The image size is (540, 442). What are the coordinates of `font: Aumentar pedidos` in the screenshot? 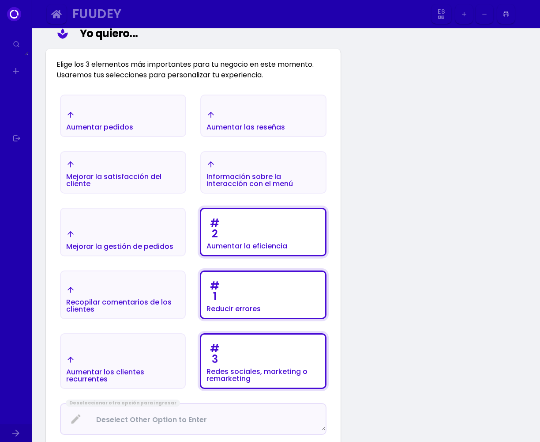 It's located at (100, 127).